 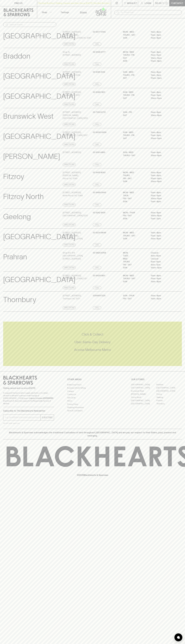 I want to click on input: Try "Pinot noir", so click(x=150, y=12).